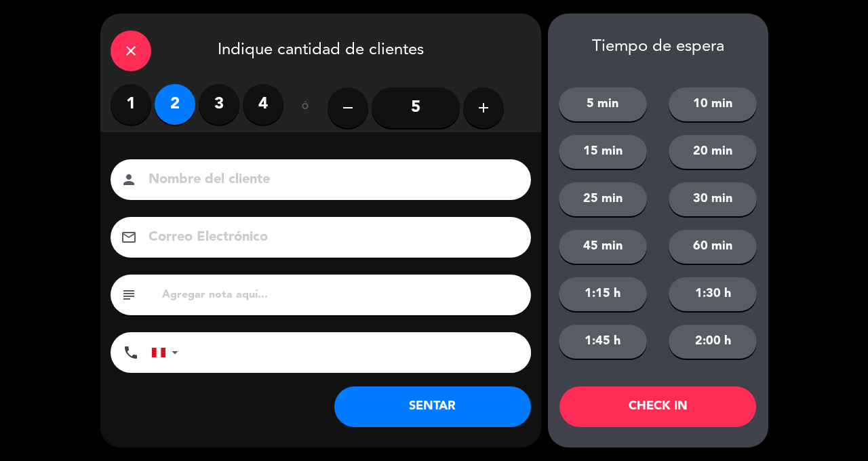 This screenshot has width=868, height=461. I want to click on input: Agregar nota aquí..., so click(341, 294).